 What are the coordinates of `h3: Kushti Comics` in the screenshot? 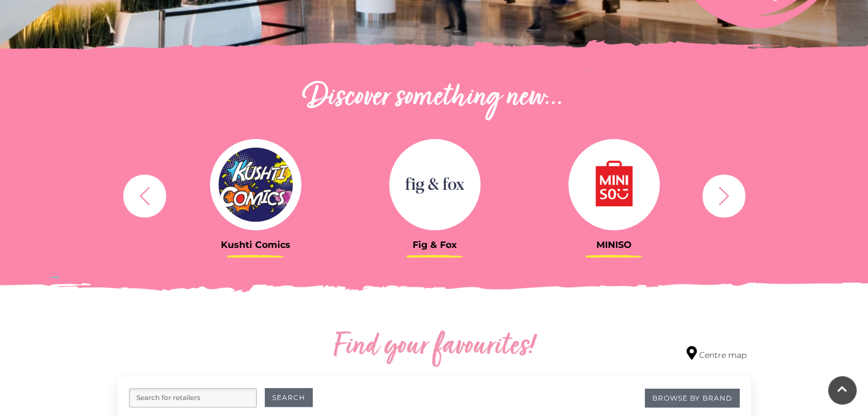 It's located at (256, 244).